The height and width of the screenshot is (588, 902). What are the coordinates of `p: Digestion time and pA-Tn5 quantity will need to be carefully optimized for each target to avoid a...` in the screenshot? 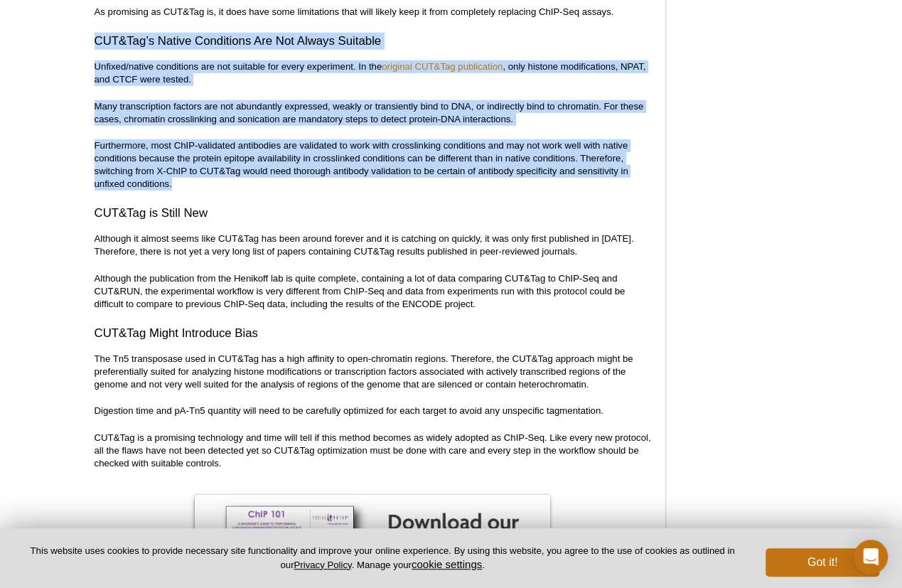 It's located at (373, 411).